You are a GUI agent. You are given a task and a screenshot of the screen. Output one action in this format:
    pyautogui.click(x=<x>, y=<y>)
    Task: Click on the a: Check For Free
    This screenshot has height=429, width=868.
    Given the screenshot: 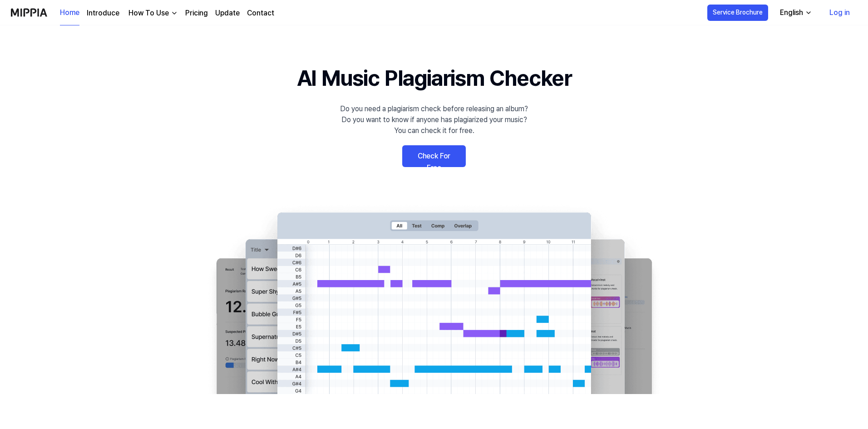 What is the action you would take?
    pyautogui.click(x=434, y=156)
    